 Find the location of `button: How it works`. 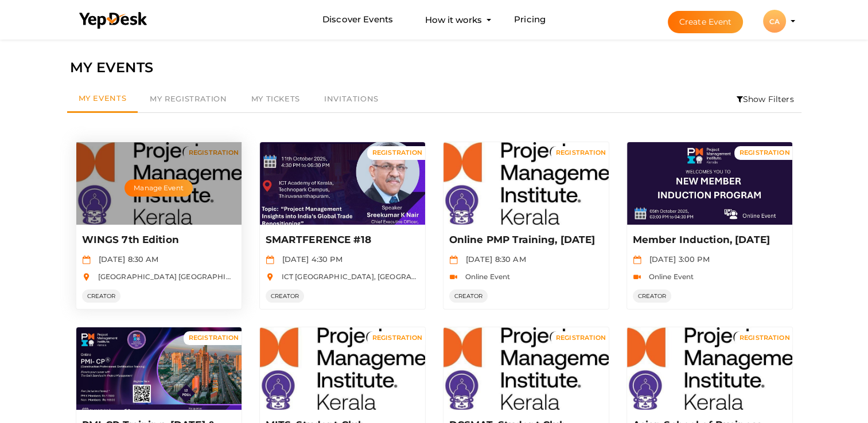

button: How it works is located at coordinates (453, 19).